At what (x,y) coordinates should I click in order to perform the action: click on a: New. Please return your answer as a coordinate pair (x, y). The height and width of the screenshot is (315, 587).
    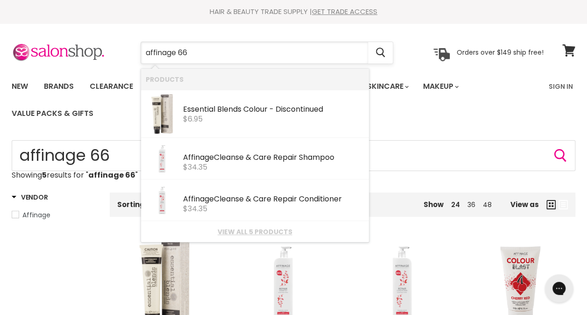
    Looking at the image, I should click on (20, 86).